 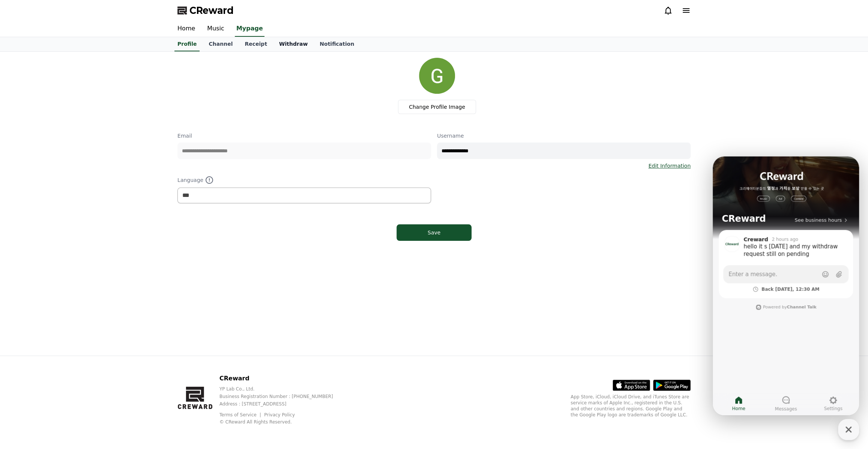 I want to click on a: Messages, so click(x=73, y=247).